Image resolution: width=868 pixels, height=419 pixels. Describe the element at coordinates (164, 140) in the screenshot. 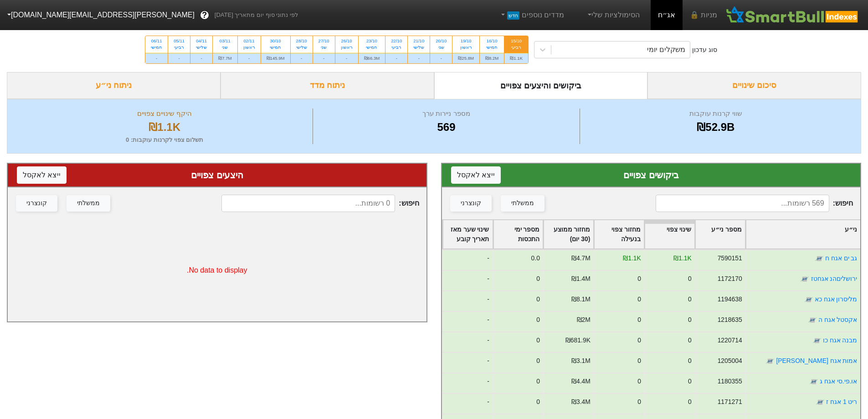

I see `div: תשלום צפוי לקרנות עוקבות : 0` at that location.